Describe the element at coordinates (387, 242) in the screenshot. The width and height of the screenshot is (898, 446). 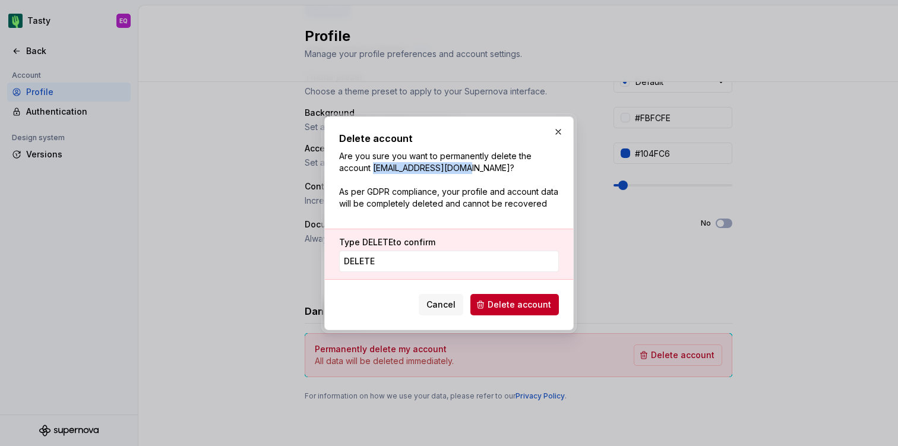
I see `label: Type to confirm` at that location.